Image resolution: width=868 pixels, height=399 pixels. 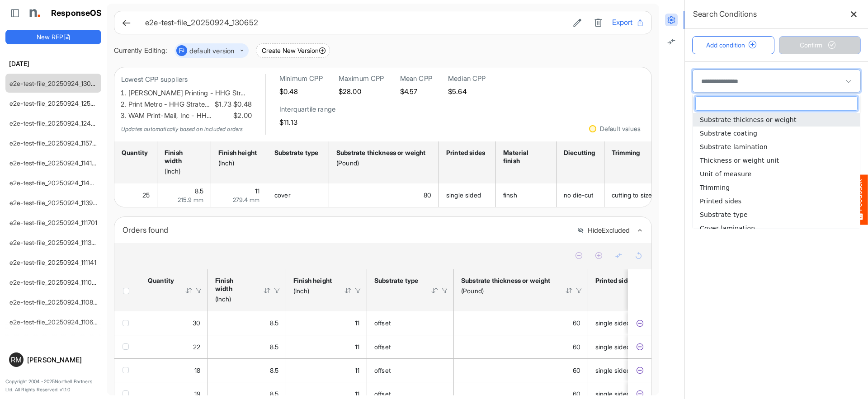 What do you see at coordinates (633, 153) in the screenshot?
I see `div: Trimming` at bounding box center [633, 153].